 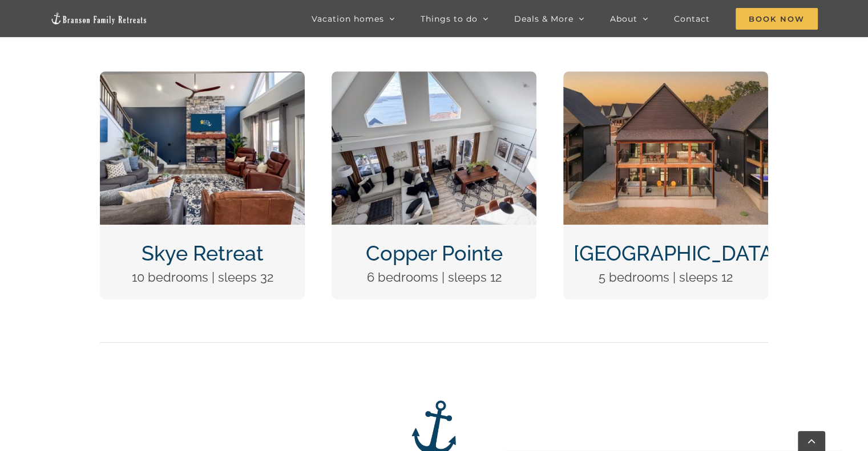 What do you see at coordinates (347, 19) in the screenshot?
I see `span: Vacation homes` at bounding box center [347, 19].